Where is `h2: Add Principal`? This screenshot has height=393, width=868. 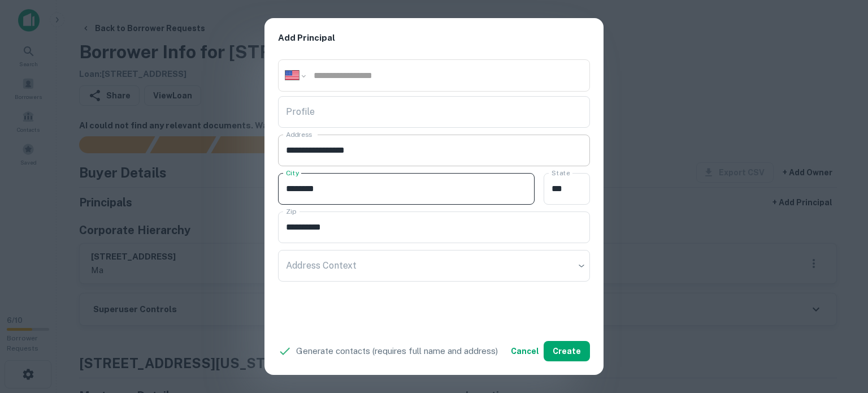
h2: Add Principal is located at coordinates (434, 38).